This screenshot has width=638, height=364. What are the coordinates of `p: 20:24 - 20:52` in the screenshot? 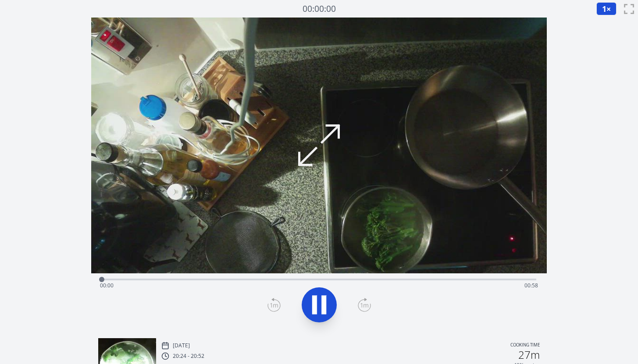 It's located at (188, 356).